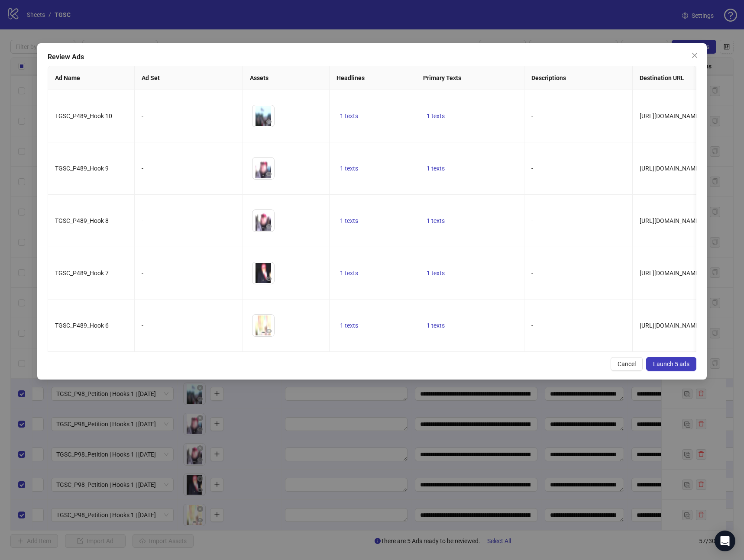 Image resolution: width=744 pixels, height=560 pixels. I want to click on div: Review Ads, so click(372, 57).